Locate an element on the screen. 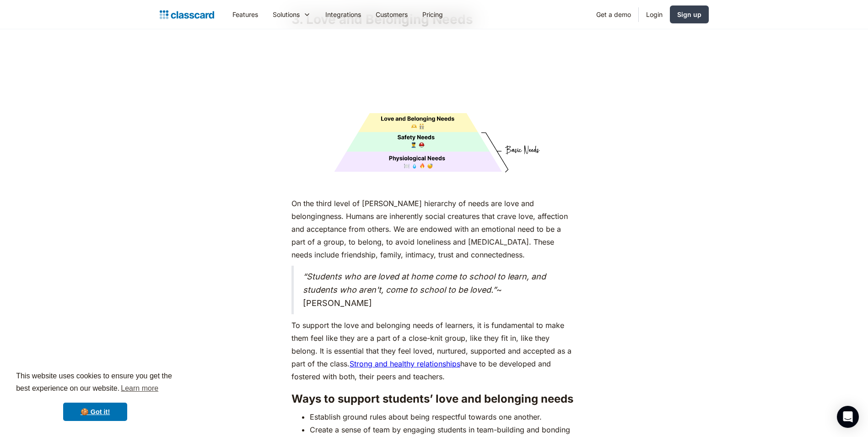 The image size is (868, 437). p: To support the love and belonging needs of learners, it is fundamental to make them feel like the... is located at coordinates (434, 351).